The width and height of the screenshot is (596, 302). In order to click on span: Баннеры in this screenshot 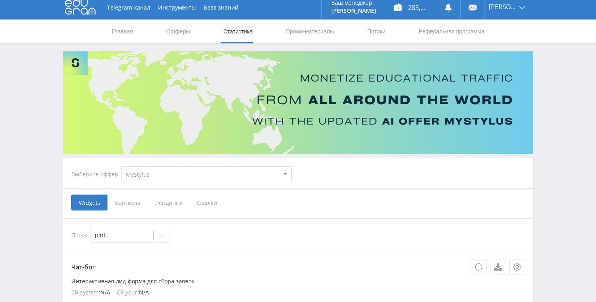, I will do `click(127, 203)`.